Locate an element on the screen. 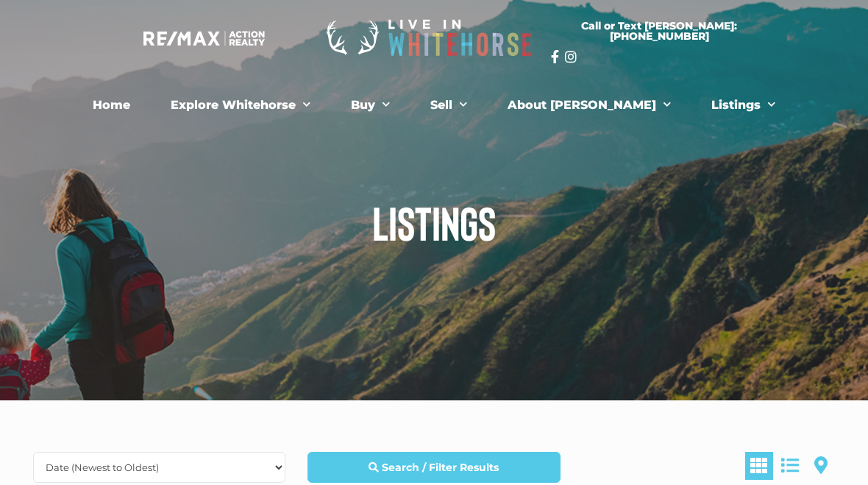  a: Buy is located at coordinates (371, 105).